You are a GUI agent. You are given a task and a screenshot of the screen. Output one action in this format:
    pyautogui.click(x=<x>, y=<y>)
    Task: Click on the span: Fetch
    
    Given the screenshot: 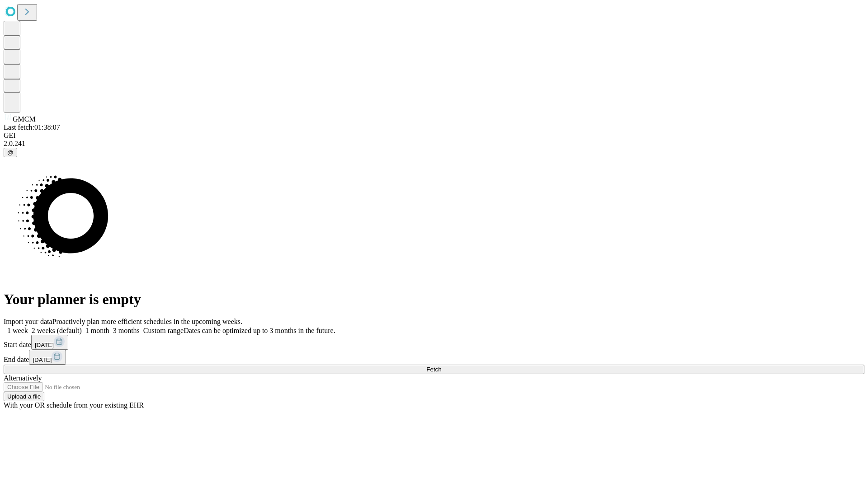 What is the action you would take?
    pyautogui.click(x=434, y=370)
    